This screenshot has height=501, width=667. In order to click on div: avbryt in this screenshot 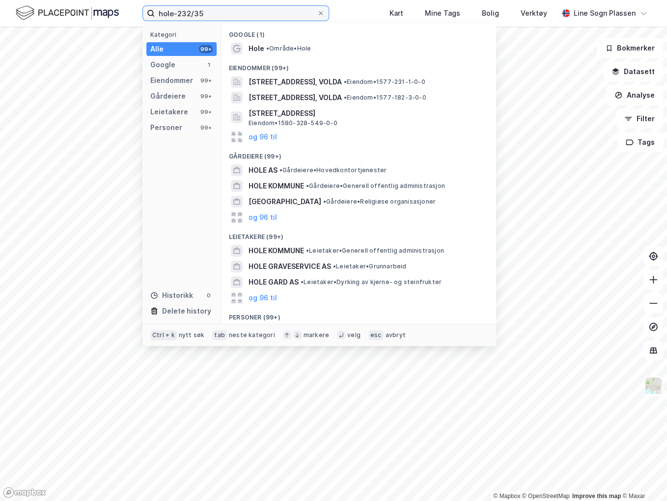, I will do `click(395, 335)`.